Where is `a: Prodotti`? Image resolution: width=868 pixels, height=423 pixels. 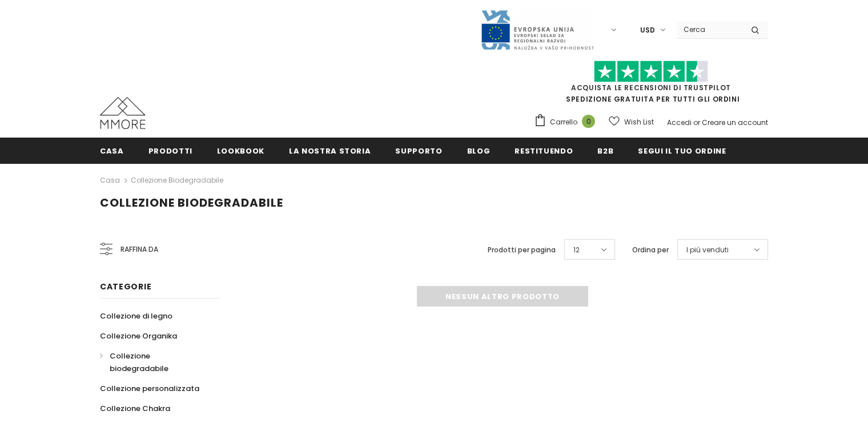 a: Prodotti is located at coordinates (170, 150).